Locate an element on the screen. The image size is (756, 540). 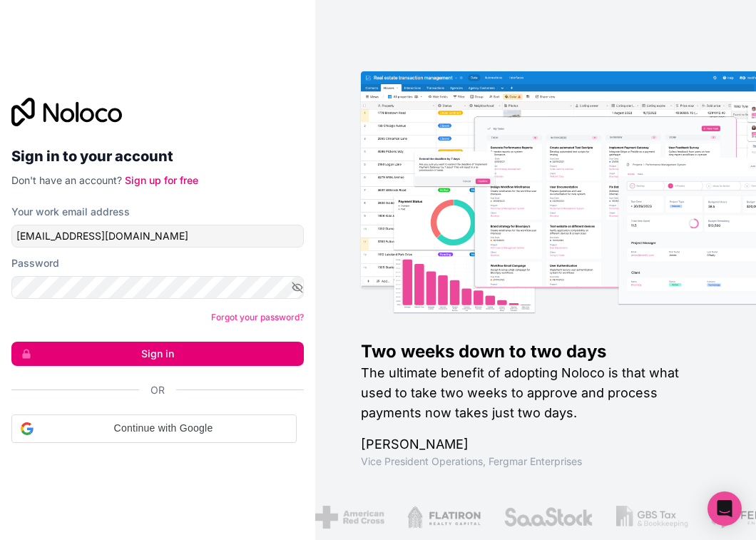
h1: Vice President Operations , Fergmar Enterprises is located at coordinates (536, 462).